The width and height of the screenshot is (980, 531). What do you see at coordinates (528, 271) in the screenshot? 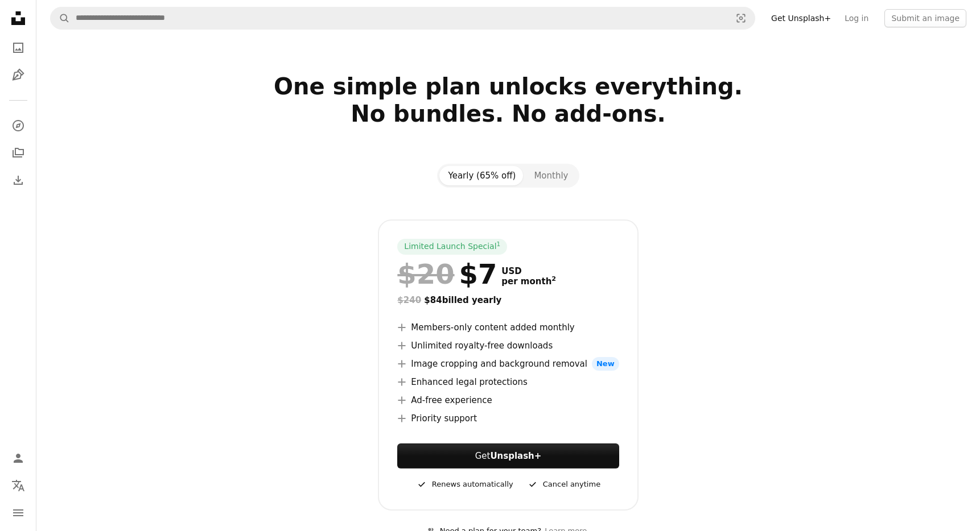
I see `span: USD` at bounding box center [528, 271].